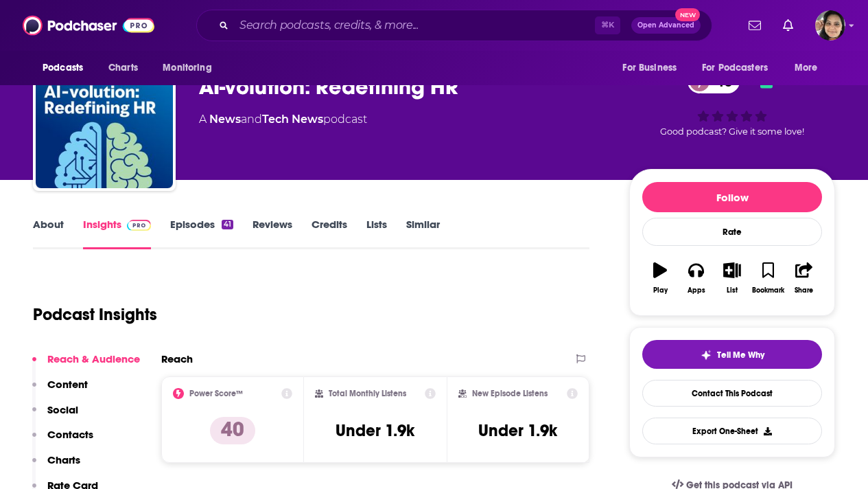 Image resolution: width=868 pixels, height=489 pixels. I want to click on img: AI-volution: Redefining HR, so click(104, 120).